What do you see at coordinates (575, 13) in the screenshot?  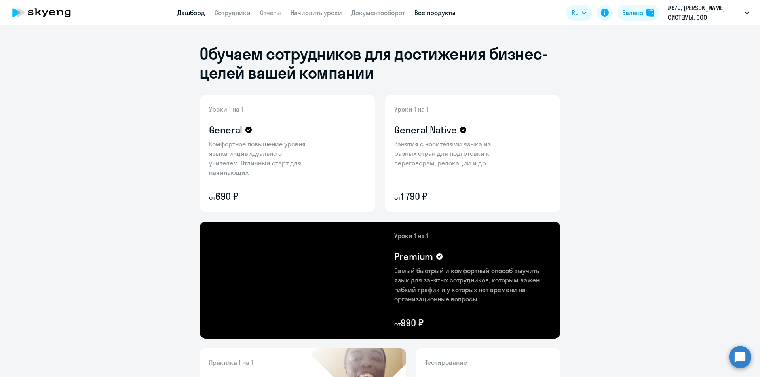 I see `span: RU` at bounding box center [575, 13].